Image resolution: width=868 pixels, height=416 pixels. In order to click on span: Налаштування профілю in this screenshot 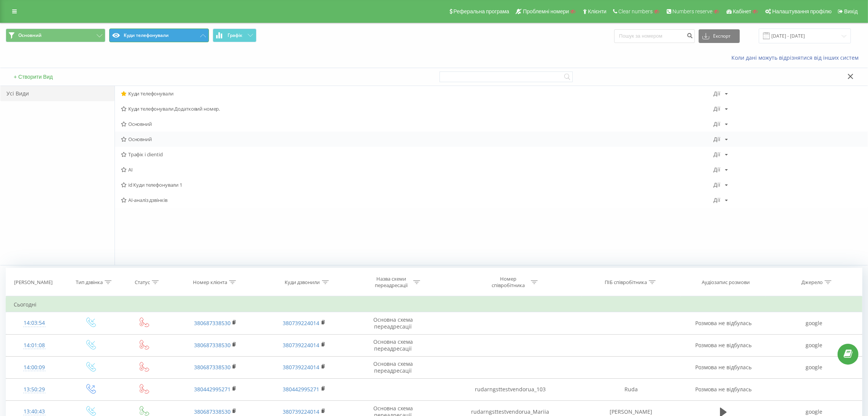, I will do `click(801, 11)`.